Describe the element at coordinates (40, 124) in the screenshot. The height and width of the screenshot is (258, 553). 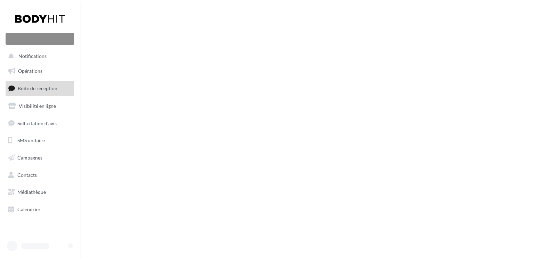
I see `a: Sollicitation d'avis` at that location.